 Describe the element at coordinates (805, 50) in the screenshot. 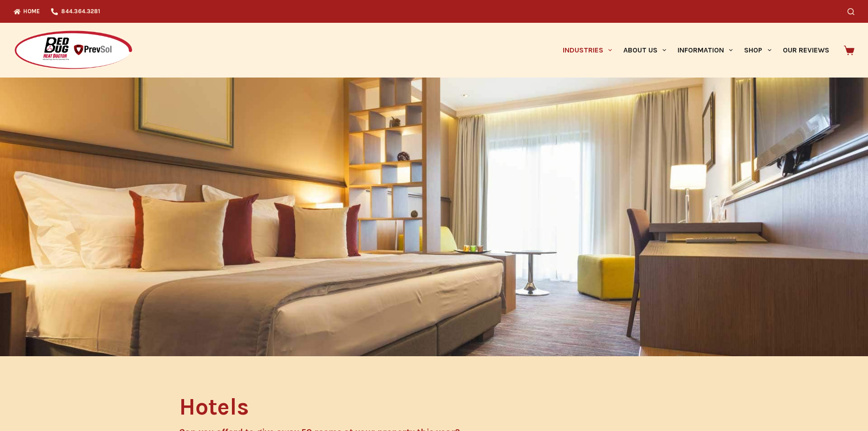

I see `a: Our Reviews` at that location.